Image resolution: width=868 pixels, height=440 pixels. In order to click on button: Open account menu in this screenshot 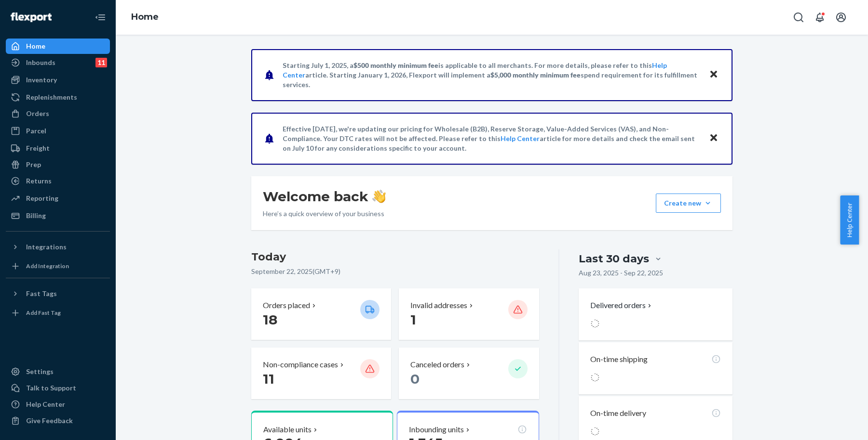, I will do `click(841, 17)`.